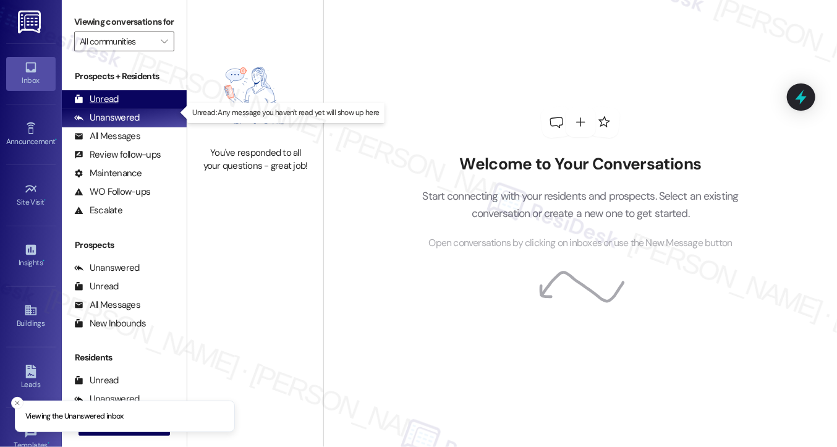 This screenshot has height=447, width=837. What do you see at coordinates (110, 323) in the screenshot?
I see `div: New Inbounds` at bounding box center [110, 323].